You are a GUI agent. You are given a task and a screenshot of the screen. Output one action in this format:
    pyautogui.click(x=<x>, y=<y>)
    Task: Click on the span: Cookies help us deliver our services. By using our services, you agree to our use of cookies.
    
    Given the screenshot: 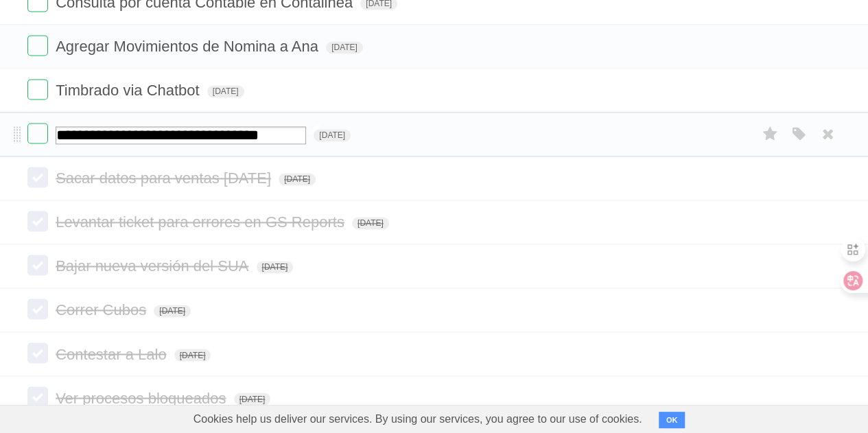 What is the action you would take?
    pyautogui.click(x=418, y=420)
    